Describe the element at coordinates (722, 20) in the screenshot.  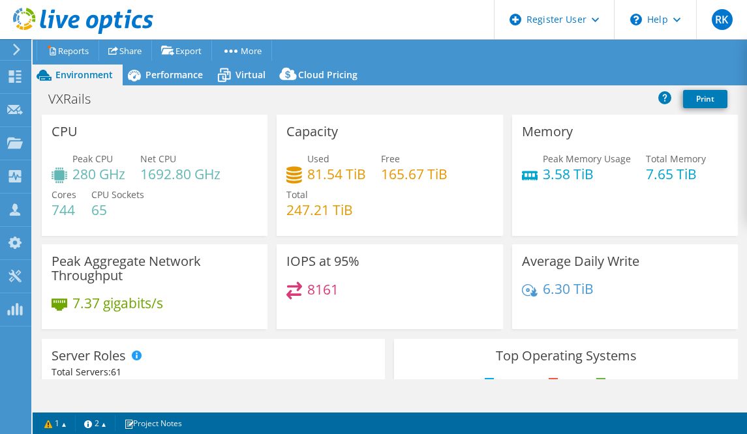
I see `span: RK` at that location.